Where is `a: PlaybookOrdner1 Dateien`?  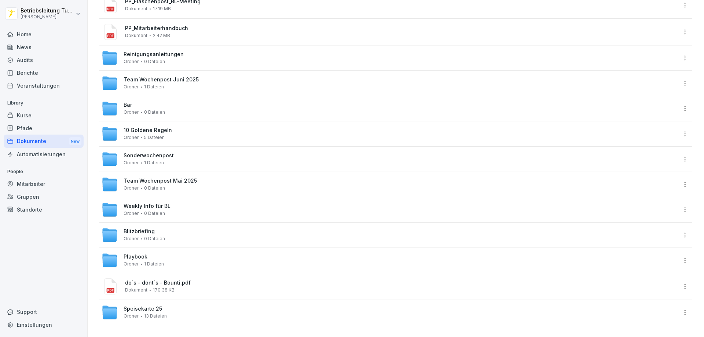
a: PlaybookOrdner1 Dateien is located at coordinates (389, 260).